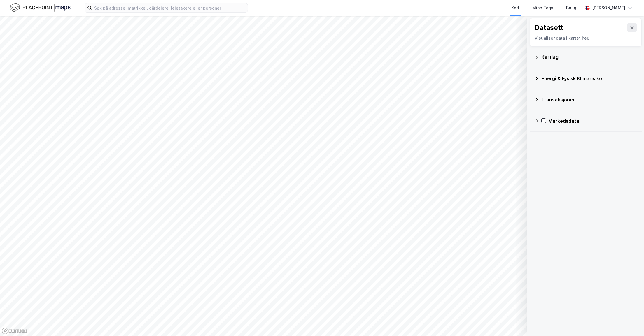 Image resolution: width=644 pixels, height=336 pixels. I want to click on div: Kartlag, so click(589, 57).